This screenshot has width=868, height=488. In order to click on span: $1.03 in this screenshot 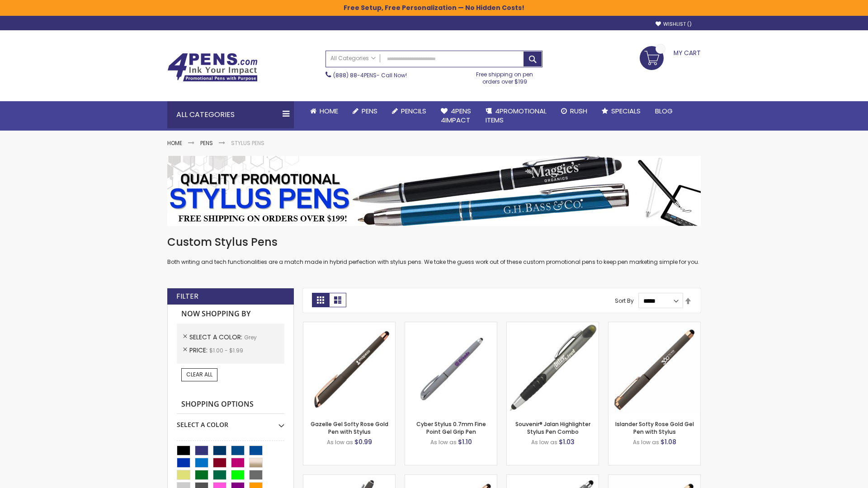, I will do `click(567, 442)`.